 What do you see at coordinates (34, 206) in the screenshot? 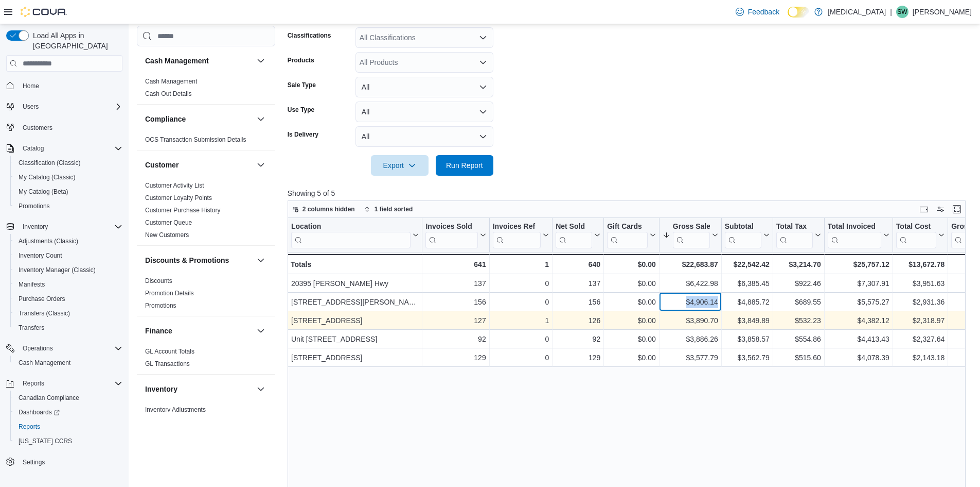
I see `a: Promotions` at bounding box center [34, 206].